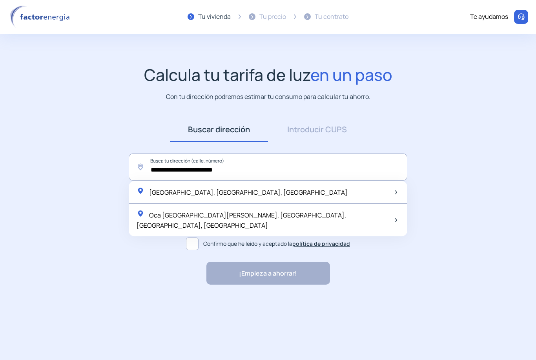  Describe the element at coordinates (489, 17) in the screenshot. I see `div: Te ayudamos` at that location.